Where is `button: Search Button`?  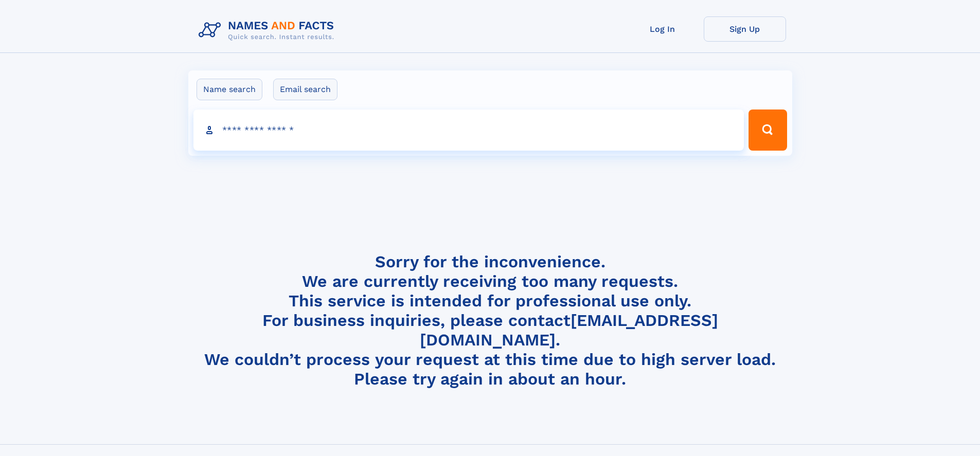 button: Search Button is located at coordinates (768, 130).